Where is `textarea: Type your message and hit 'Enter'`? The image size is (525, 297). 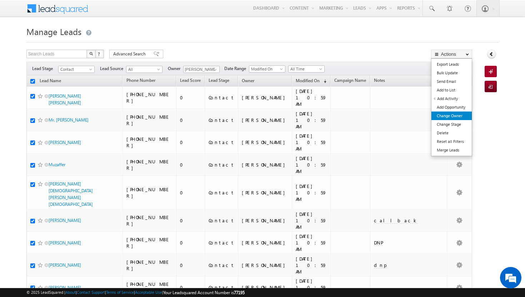
textarea: Type your message and hit 'Enter' is located at coordinates (70, 140).